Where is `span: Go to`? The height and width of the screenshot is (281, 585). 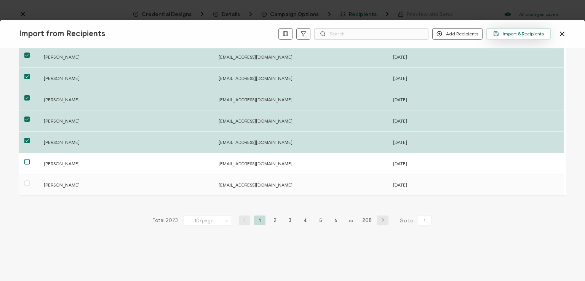
span: Go to is located at coordinates (417, 221).